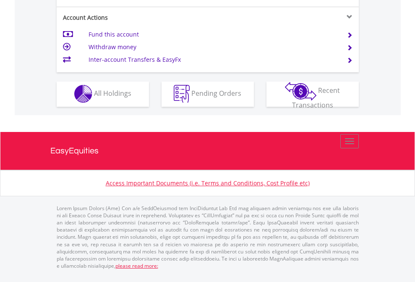 The image size is (415, 282). Describe the element at coordinates (132, 18) in the screenshot. I see `div: Account Actions` at that location.